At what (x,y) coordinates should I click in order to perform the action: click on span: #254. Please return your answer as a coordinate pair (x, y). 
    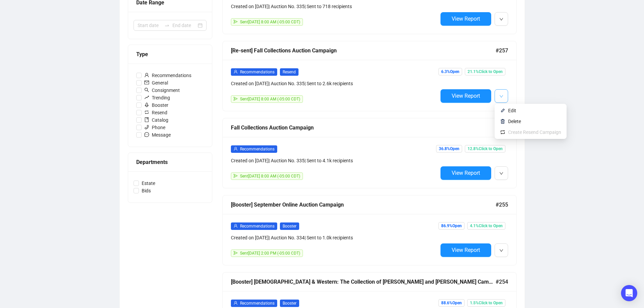
    Looking at the image, I should click on (501, 282).